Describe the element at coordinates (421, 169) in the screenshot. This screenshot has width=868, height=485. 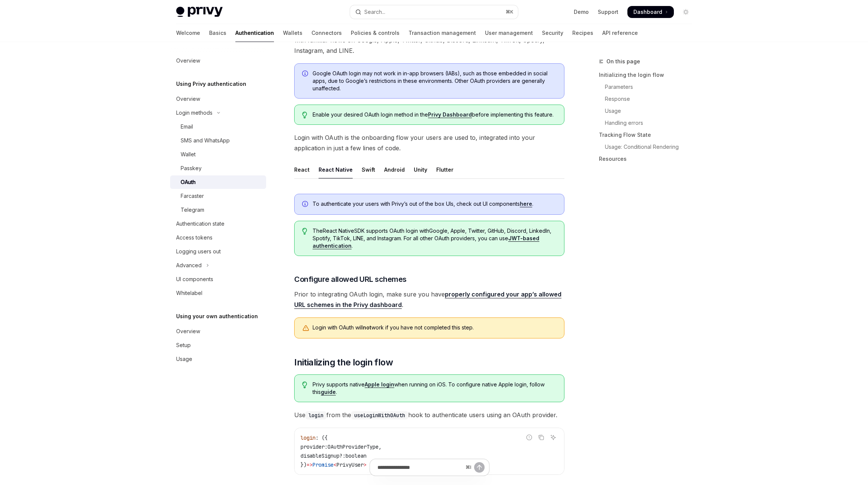
I see `div: Unity` at that location.